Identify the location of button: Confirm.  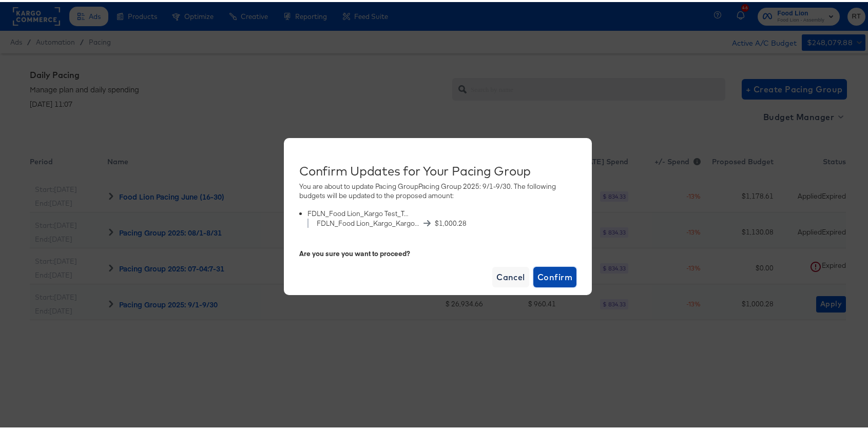
(555, 275).